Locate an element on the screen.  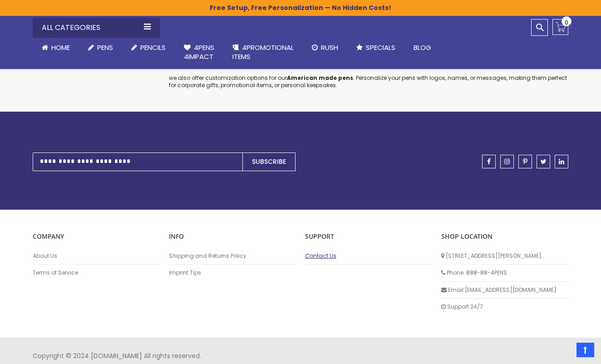
a: pinterest is located at coordinates (525, 162).